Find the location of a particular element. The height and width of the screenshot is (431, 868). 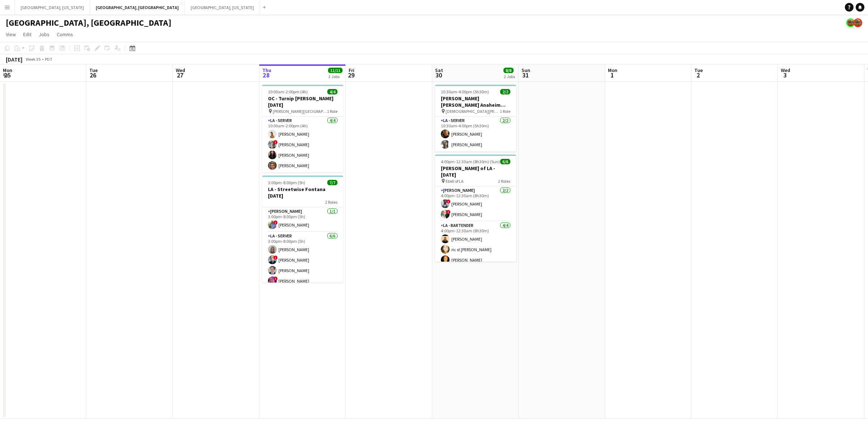

span: 11/11 is located at coordinates (335, 70).